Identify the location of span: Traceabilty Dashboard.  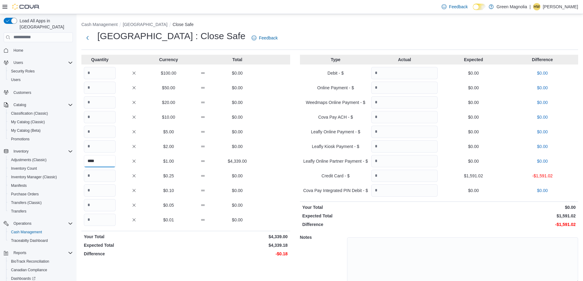
(29, 241).